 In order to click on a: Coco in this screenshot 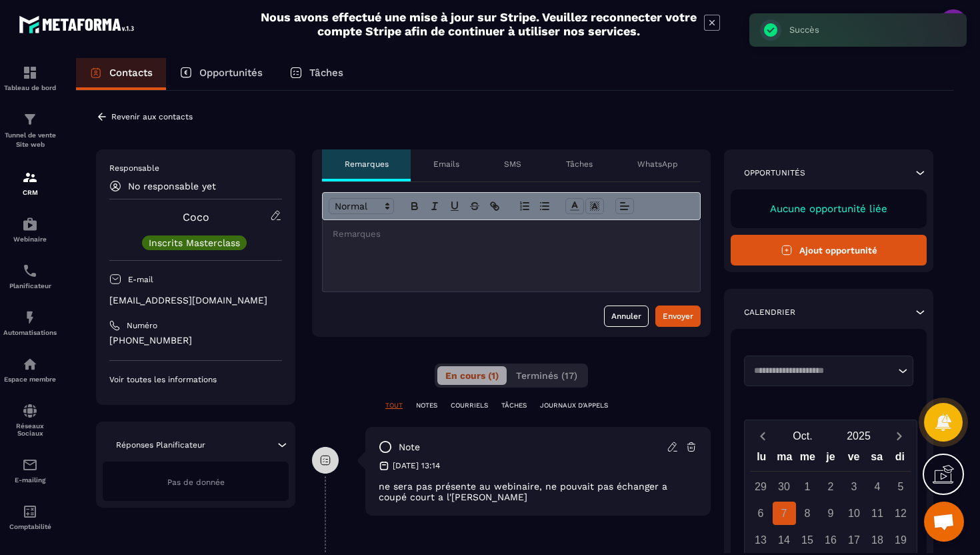, I will do `click(196, 217)`.